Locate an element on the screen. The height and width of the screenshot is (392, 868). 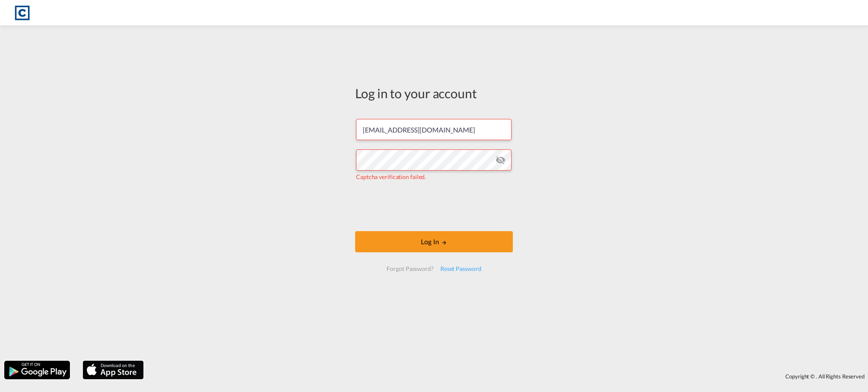
img: 1fdb9190129311efbfaf67cbb4249bed.jpeg is located at coordinates (22, 13).